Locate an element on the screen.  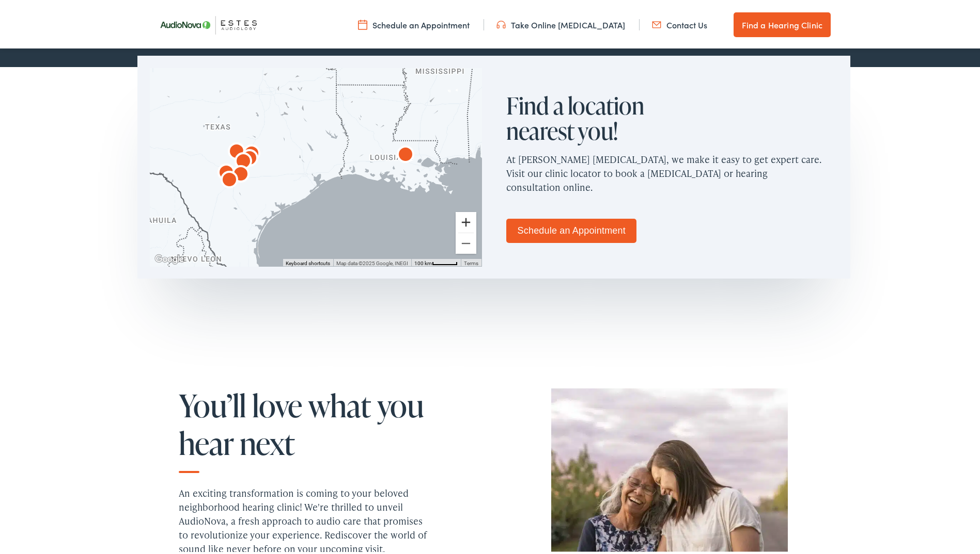
button: Zoom out is located at coordinates (466, 241).